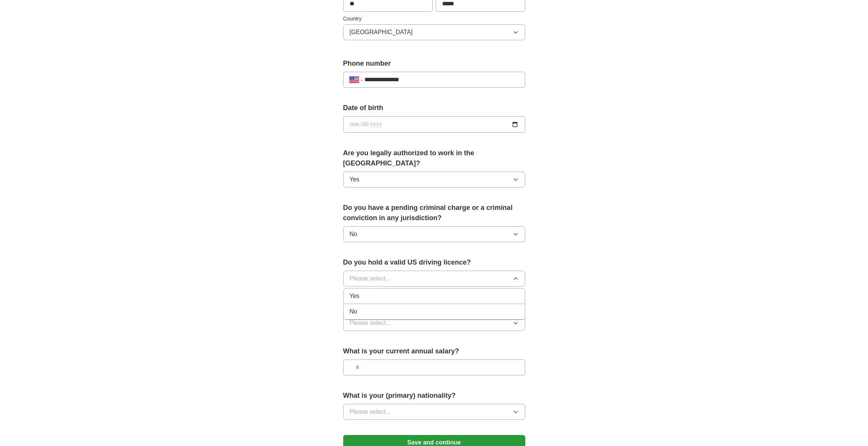 Image resolution: width=868 pixels, height=446 pixels. What do you see at coordinates (434, 396) in the screenshot?
I see `label: What is your (primary) nationality?` at bounding box center [434, 396].